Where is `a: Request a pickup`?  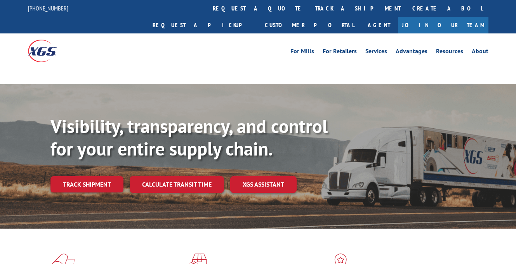 a: Request a pickup is located at coordinates (203, 25).